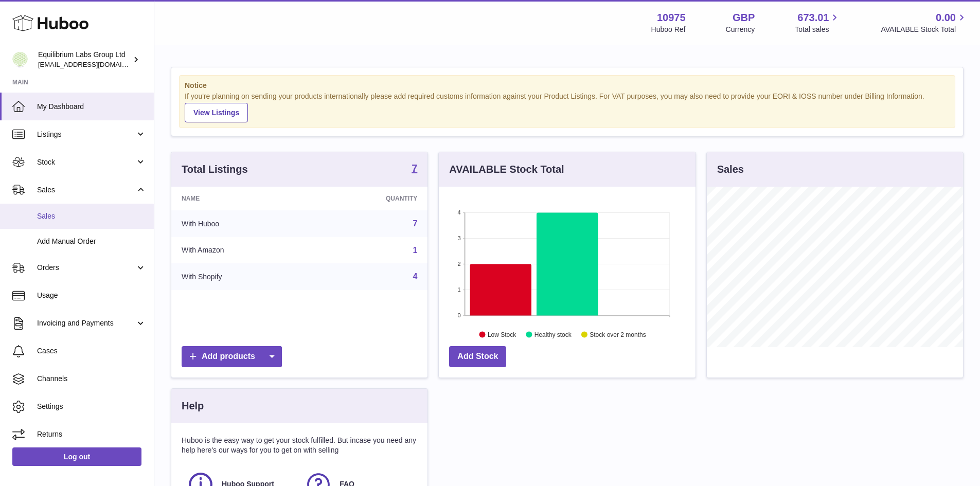 Image resolution: width=980 pixels, height=486 pixels. Describe the element at coordinates (241, 224) in the screenshot. I see `td: With Huboo` at that location.